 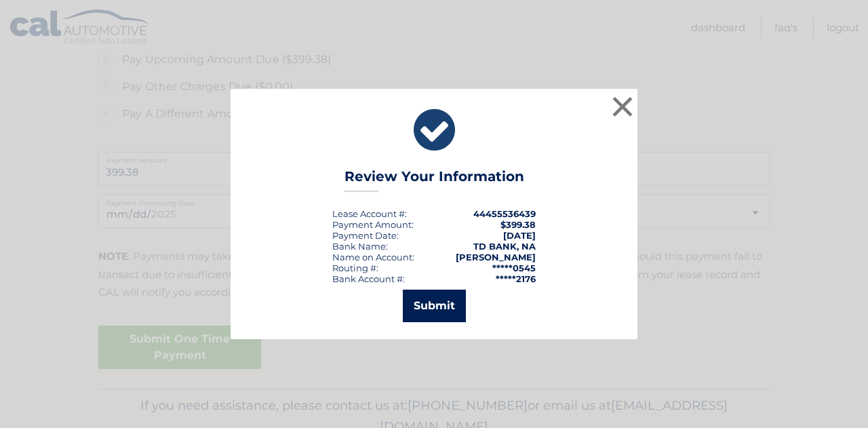 What do you see at coordinates (369, 213) in the screenshot?
I see `div: Lease Account #:` at bounding box center [369, 213].